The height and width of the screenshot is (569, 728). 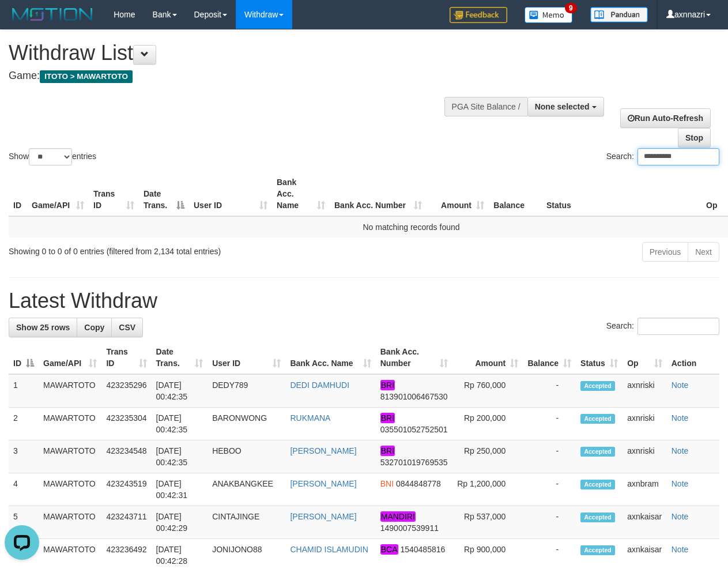 I want to click on a: CSV, so click(x=127, y=327).